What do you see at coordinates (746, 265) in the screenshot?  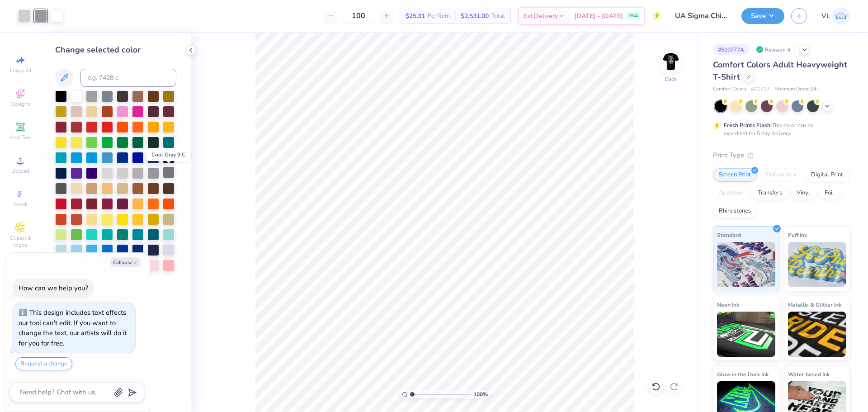 I see `img: Standard` at bounding box center [746, 265].